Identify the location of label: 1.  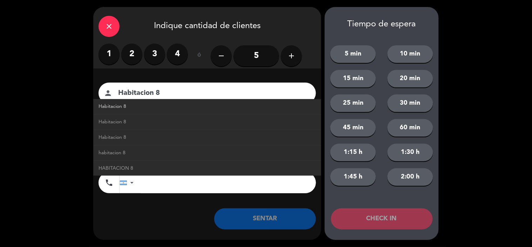
(109, 54).